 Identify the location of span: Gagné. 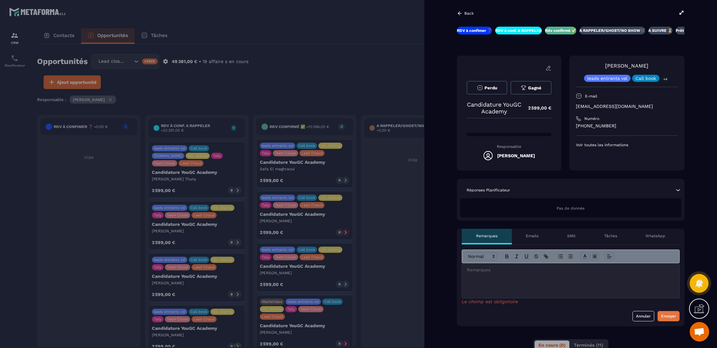
(535, 88).